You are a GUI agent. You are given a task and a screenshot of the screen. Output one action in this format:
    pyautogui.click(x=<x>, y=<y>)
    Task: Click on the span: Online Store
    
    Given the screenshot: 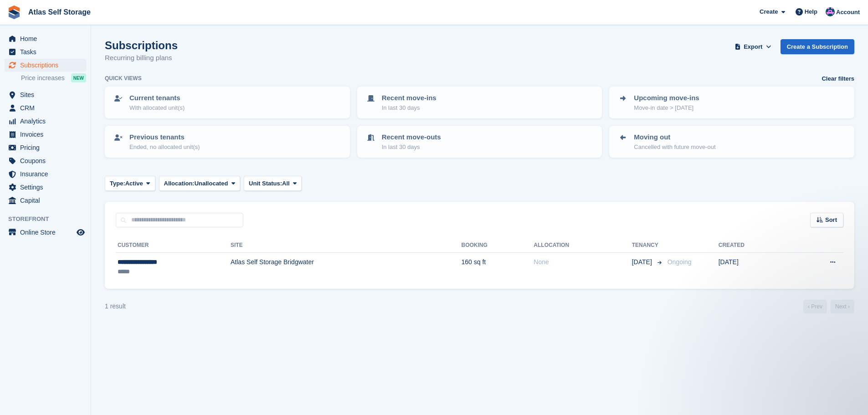 What is the action you would take?
    pyautogui.click(x=47, y=232)
    